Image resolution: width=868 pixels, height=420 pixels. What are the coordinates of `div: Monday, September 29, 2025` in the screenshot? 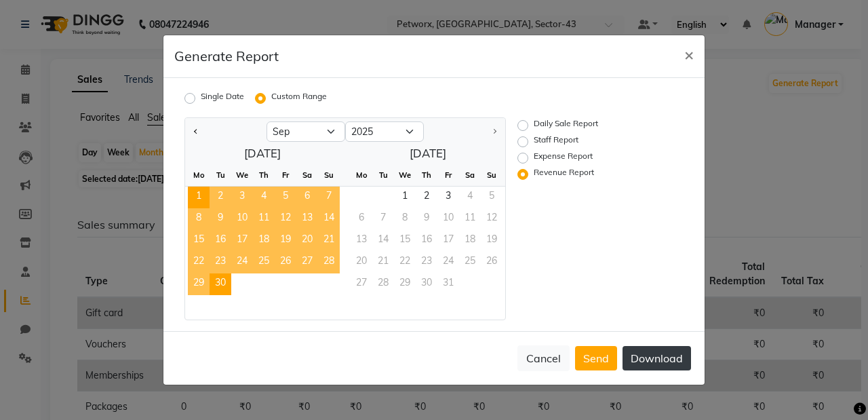 It's located at (199, 284).